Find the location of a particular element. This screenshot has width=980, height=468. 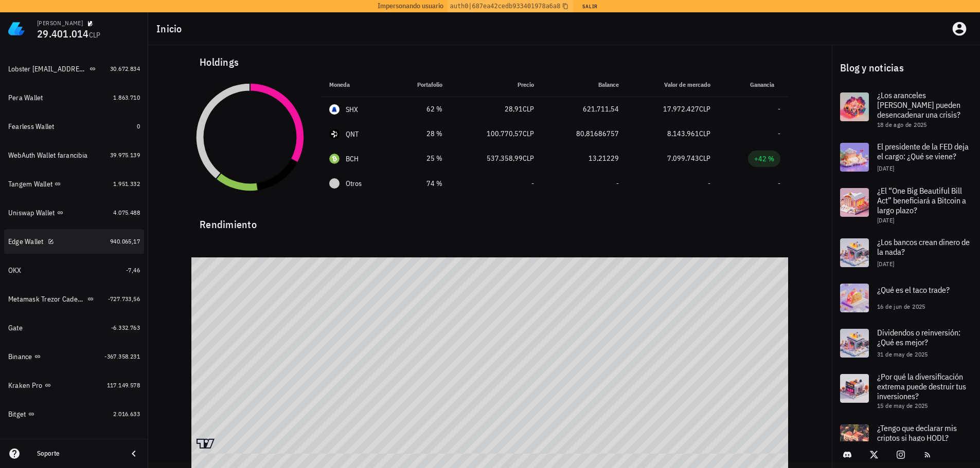

div: BCH-icon is located at coordinates (335, 159).